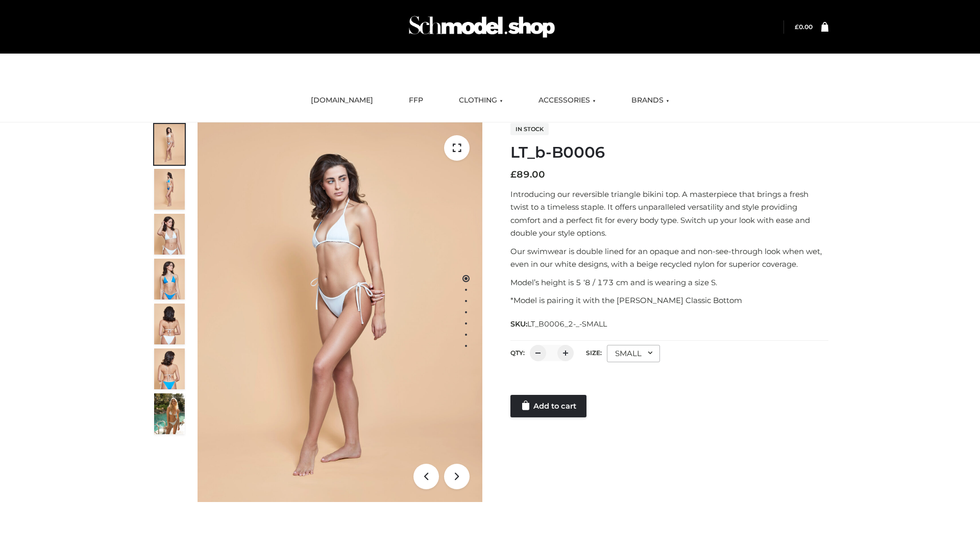 The width and height of the screenshot is (980, 551). Describe the element at coordinates (416, 101) in the screenshot. I see `a: FFP` at that location.